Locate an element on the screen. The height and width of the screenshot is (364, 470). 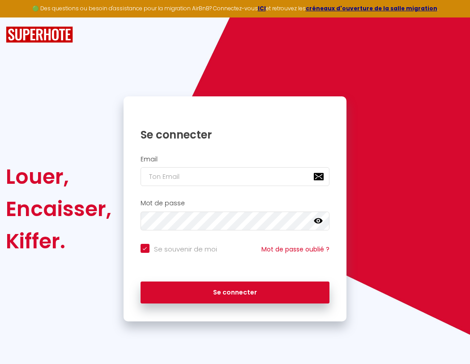
img: SuperHote logo is located at coordinates (39, 34).